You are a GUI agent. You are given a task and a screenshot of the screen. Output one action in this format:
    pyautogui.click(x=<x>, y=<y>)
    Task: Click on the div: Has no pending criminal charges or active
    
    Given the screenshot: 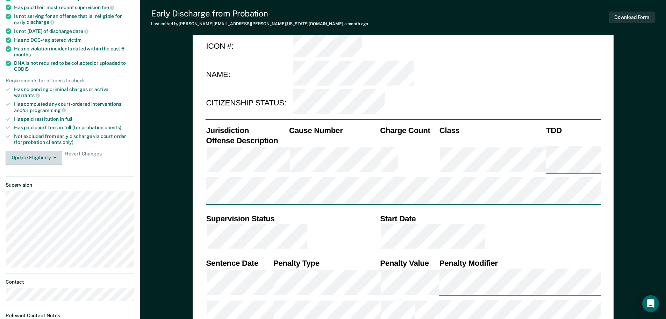 What is the action you would take?
    pyautogui.click(x=74, y=92)
    